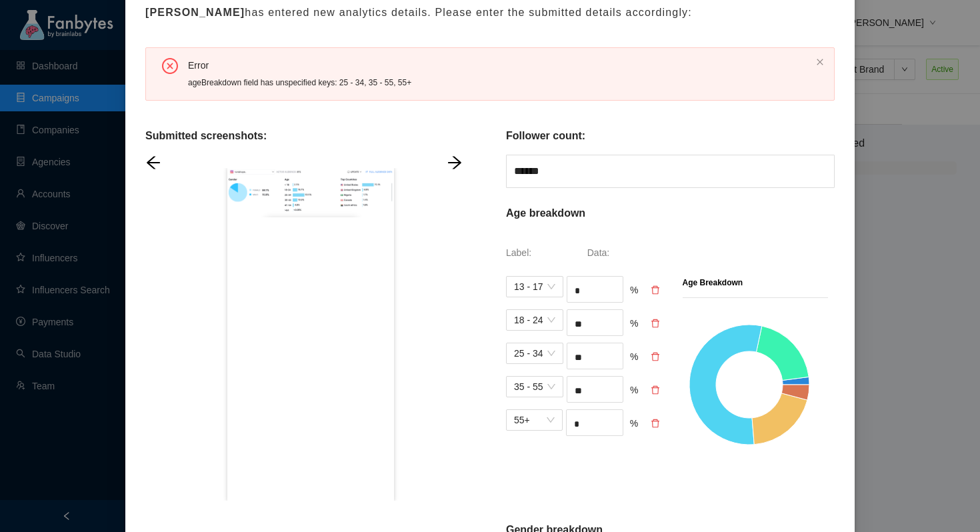  I want to click on span: 35 - 55, so click(535, 387).